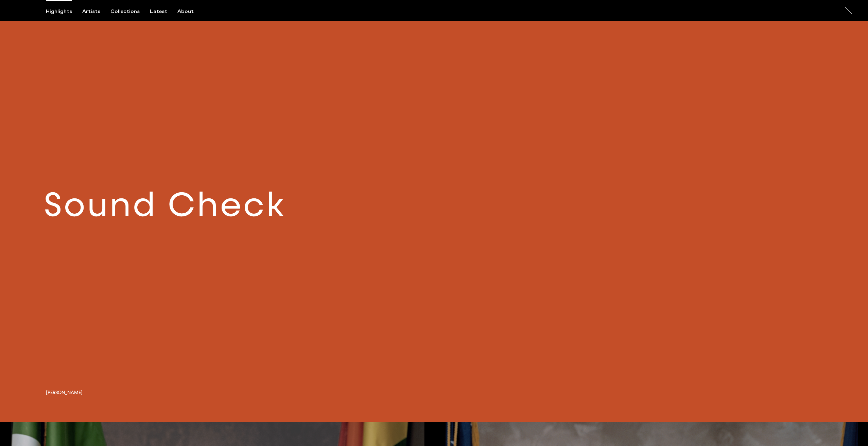  What do you see at coordinates (164, 11) in the screenshot?
I see `button: Latest` at bounding box center [164, 11].